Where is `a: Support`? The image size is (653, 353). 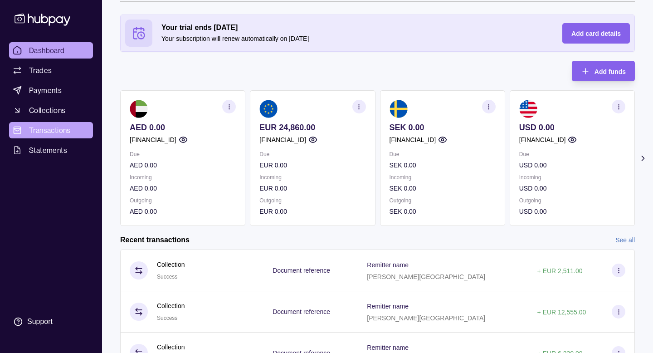
a: Support is located at coordinates (51, 322).